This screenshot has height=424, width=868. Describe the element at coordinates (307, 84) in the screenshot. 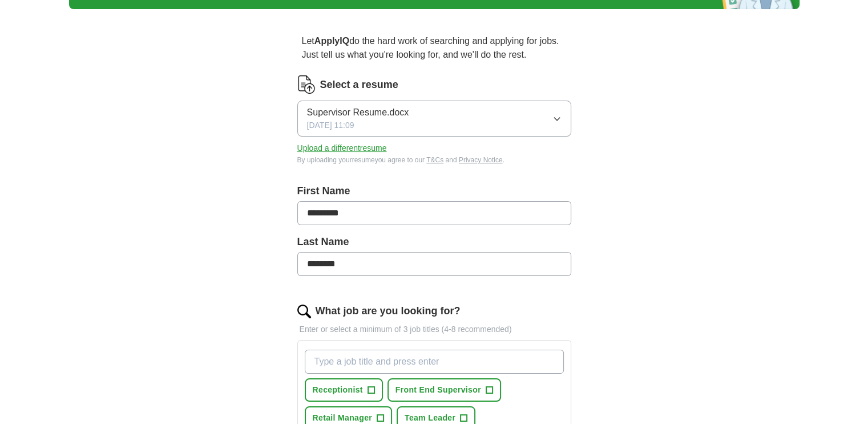

I see `img: CV Icon` at that location.